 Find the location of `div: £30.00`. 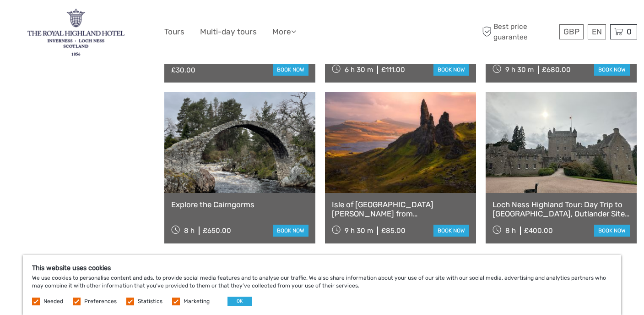

div: £30.00 is located at coordinates (183, 70).